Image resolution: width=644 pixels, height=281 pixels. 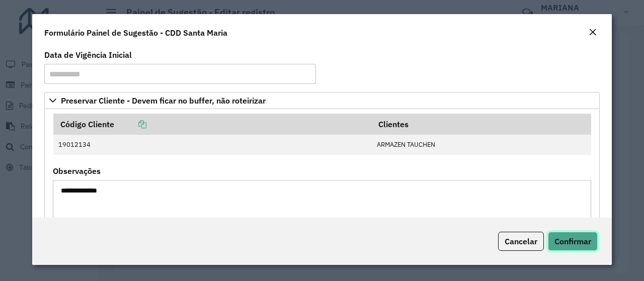 I want to click on span: Preservar Cliente - Devem ficar no buffer, não roteirizar, so click(x=163, y=100).